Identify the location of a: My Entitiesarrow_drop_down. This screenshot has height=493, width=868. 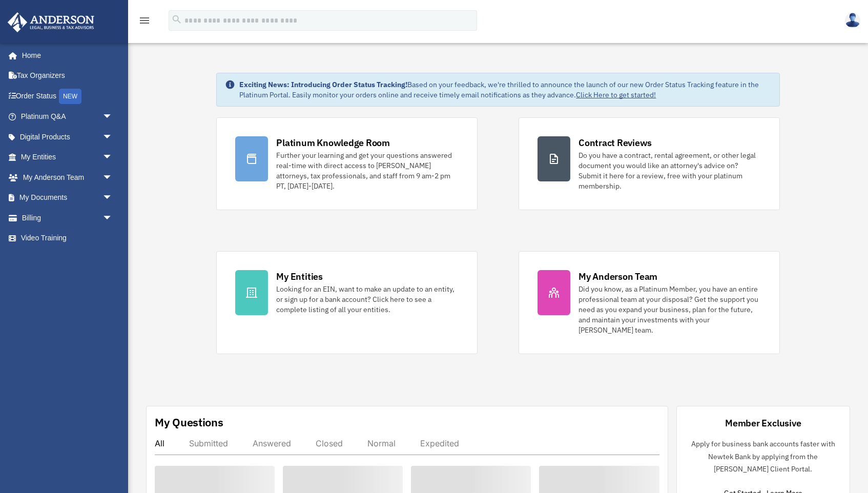
(68, 158).